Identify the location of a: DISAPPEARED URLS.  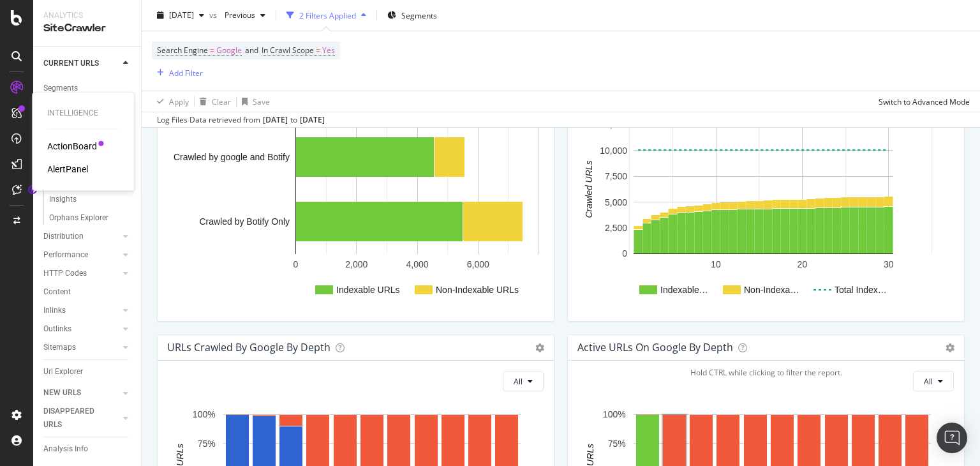
(81, 418).